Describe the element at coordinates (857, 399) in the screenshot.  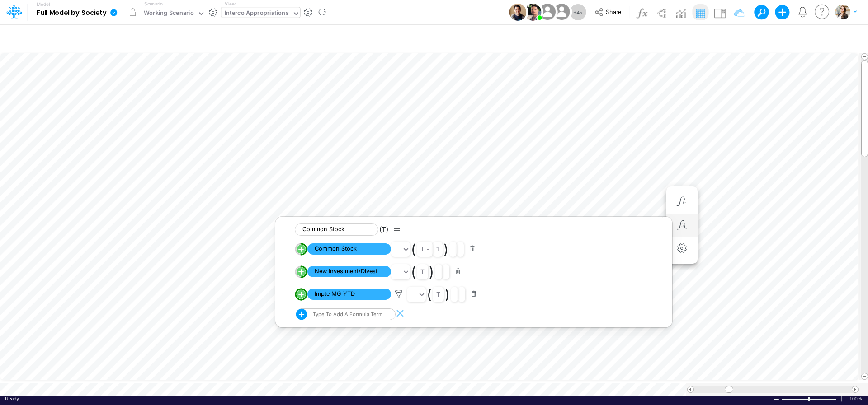
I see `span: 100%` at that location.